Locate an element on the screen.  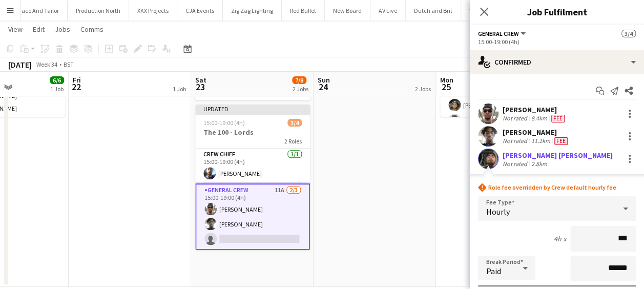
a: View is located at coordinates (15, 29).